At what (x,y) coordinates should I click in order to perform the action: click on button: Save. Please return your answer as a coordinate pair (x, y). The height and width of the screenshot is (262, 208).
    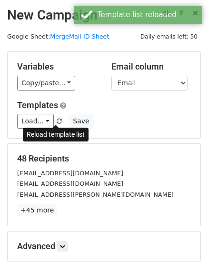
    Looking at the image, I should click on (81, 121).